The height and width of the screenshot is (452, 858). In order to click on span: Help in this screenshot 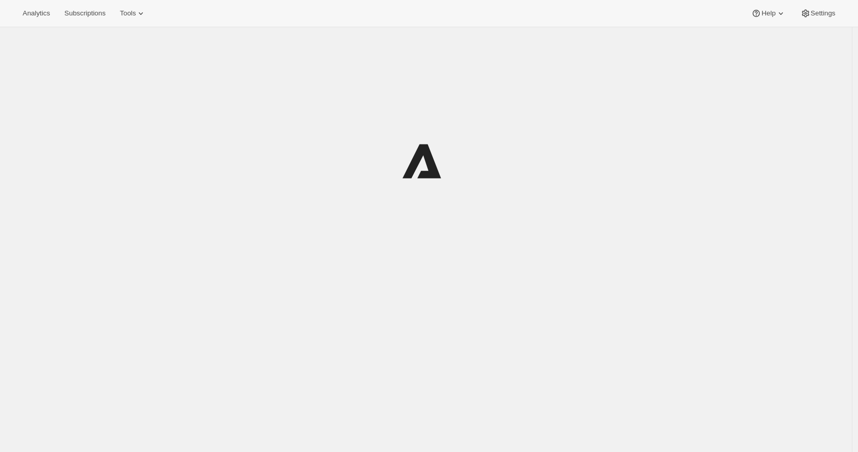, I will do `click(768, 13)`.